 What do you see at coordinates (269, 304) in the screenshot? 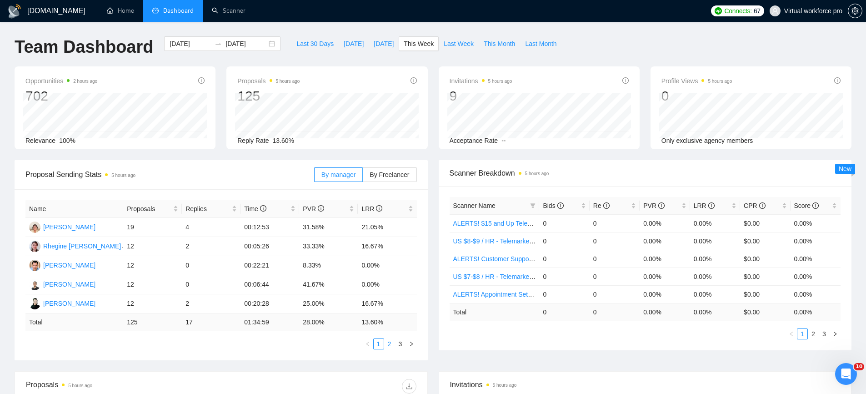
I see `td: 00:20:28` at bounding box center [269, 304].